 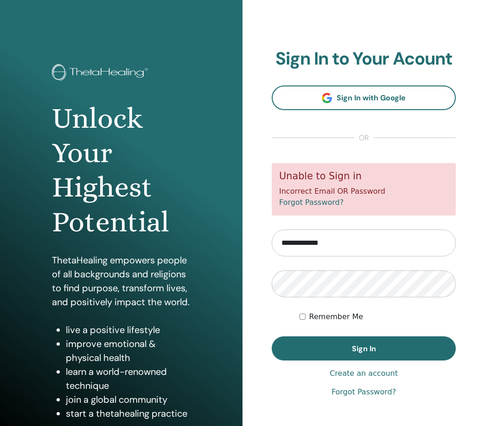 What do you see at coordinates (364, 176) in the screenshot?
I see `h5: Unable to Sign in` at bounding box center [364, 176].